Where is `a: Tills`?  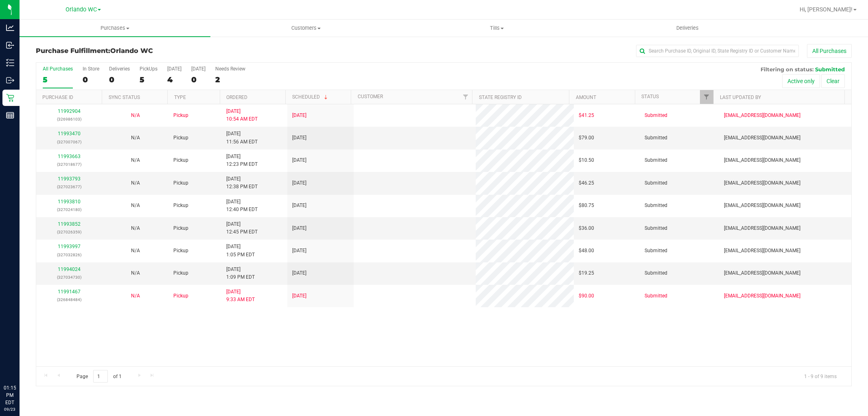 a: Tills is located at coordinates (497, 28).